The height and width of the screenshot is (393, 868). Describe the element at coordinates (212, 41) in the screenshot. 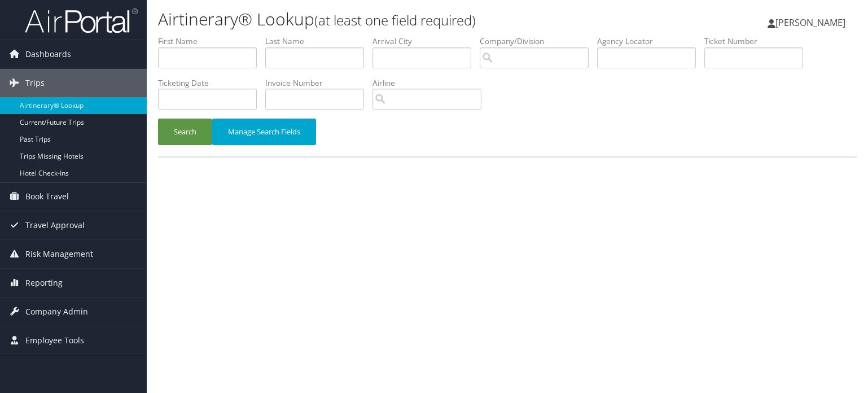

I see `label: First Name` at that location.